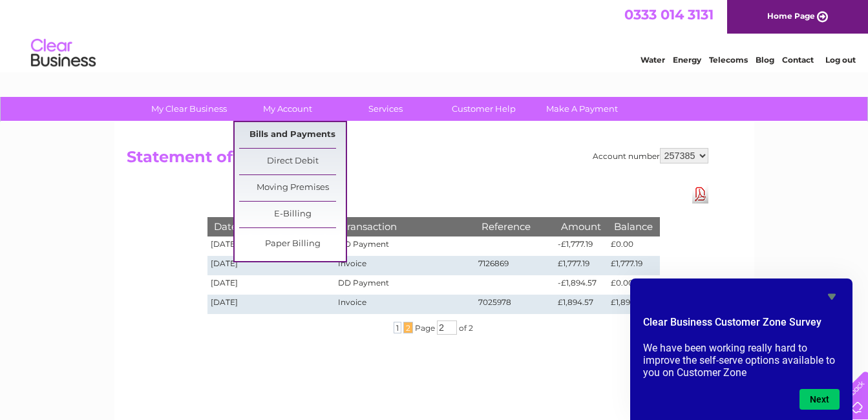 This screenshot has height=420, width=868. I want to click on a: Water, so click(653, 59).